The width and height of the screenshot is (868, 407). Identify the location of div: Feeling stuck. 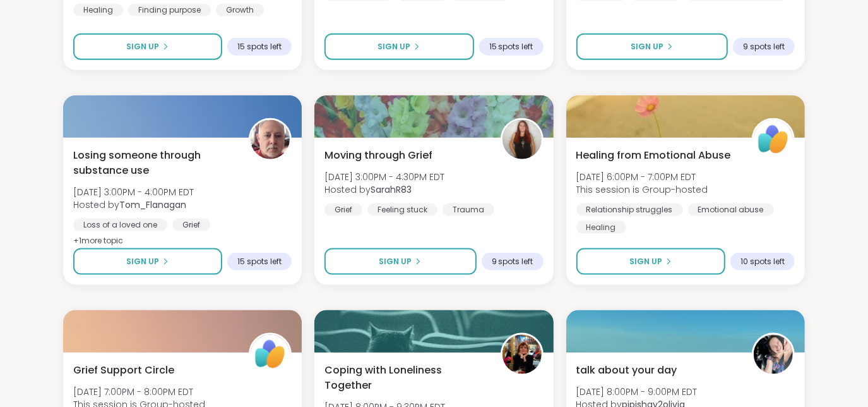
(402, 209).